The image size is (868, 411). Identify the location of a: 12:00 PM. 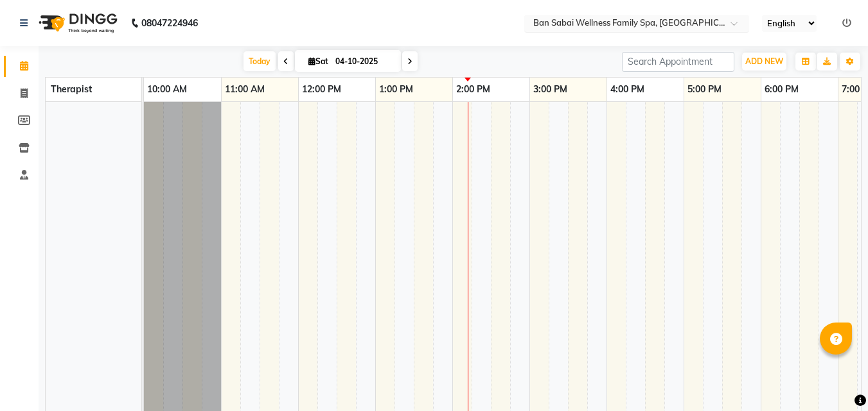
(321, 89).